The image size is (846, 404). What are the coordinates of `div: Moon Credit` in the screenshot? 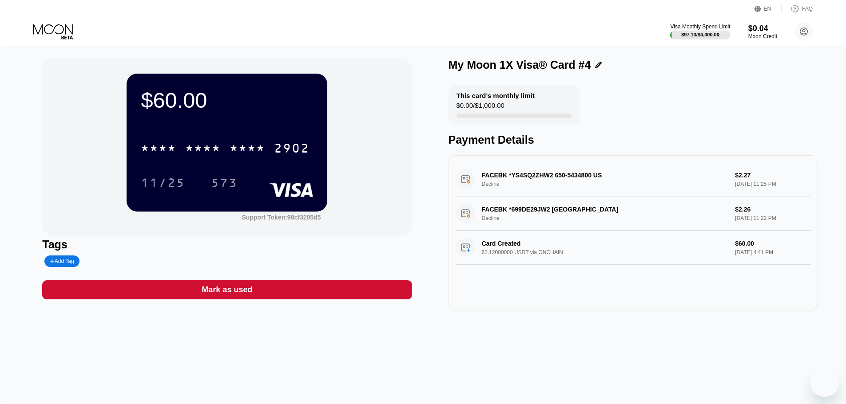 It's located at (762, 36).